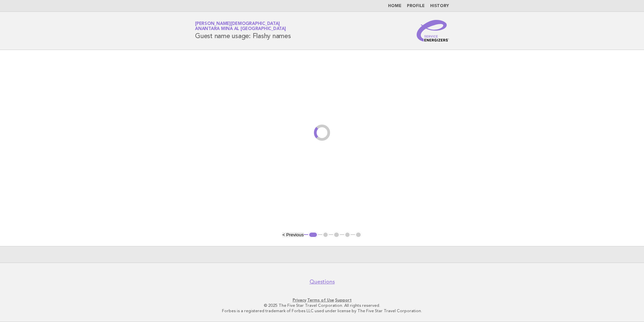 The image size is (644, 322). I want to click on a: Profile, so click(416, 6).